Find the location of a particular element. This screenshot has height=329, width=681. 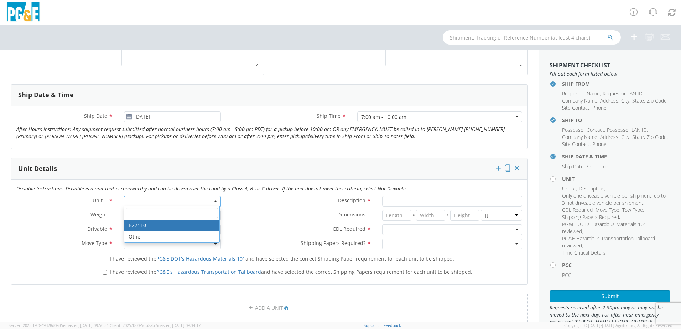

span: PCC is located at coordinates (567, 275).